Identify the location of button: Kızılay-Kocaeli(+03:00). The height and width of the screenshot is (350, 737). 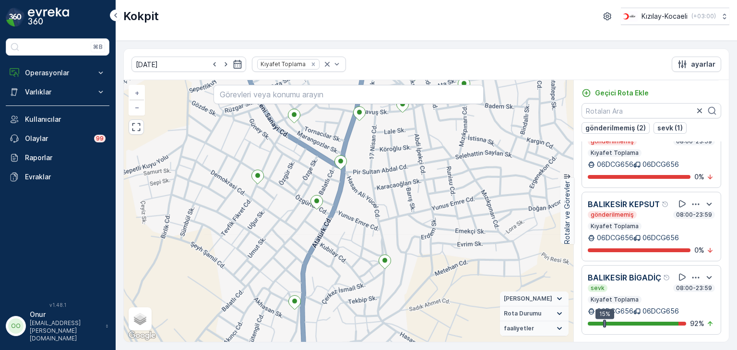
(675, 16).